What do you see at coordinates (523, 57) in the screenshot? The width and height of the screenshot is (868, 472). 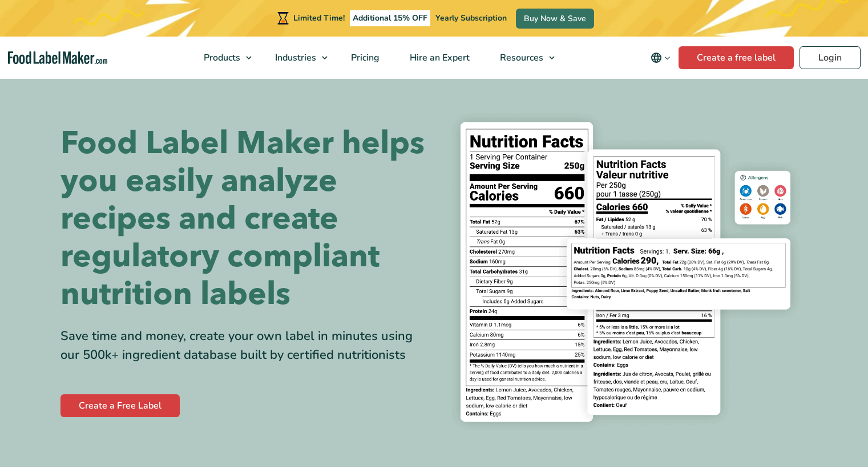 I see `a: Resources` at bounding box center [523, 57].